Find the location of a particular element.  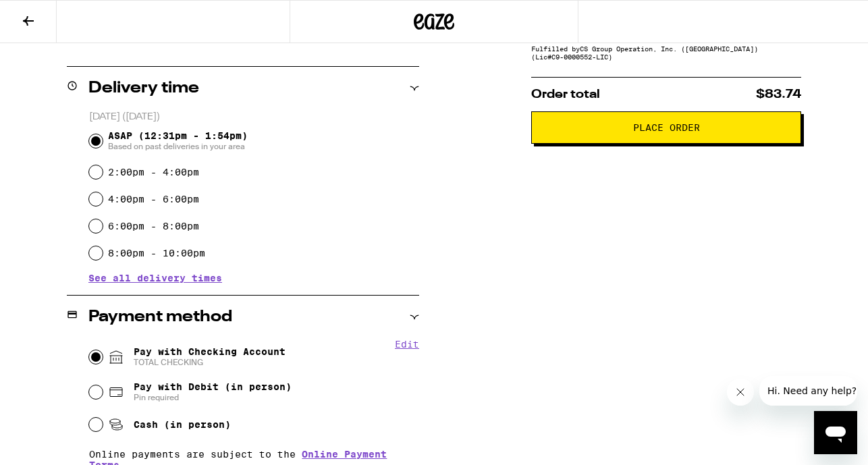

span: Pay with Checking Account is located at coordinates (209, 357).